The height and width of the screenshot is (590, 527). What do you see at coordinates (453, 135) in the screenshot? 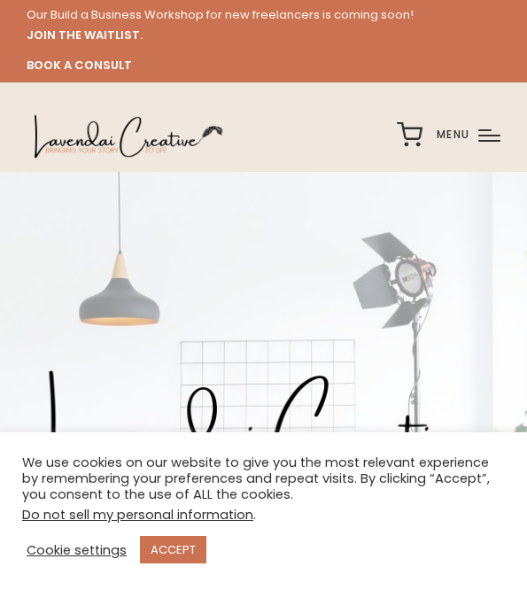
I see `span: Menu` at bounding box center [453, 135].